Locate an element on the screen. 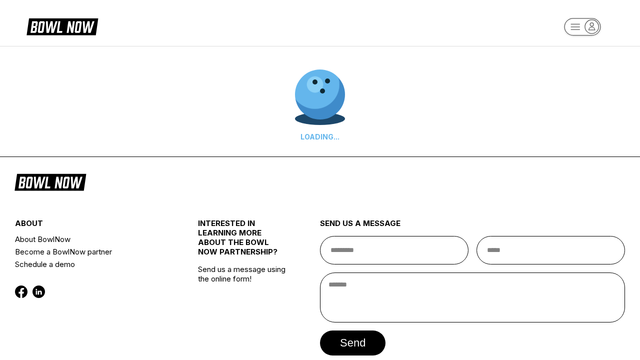 Image resolution: width=640 pixels, height=360 pixels. a: Schedule a demo is located at coordinates (91, 264).